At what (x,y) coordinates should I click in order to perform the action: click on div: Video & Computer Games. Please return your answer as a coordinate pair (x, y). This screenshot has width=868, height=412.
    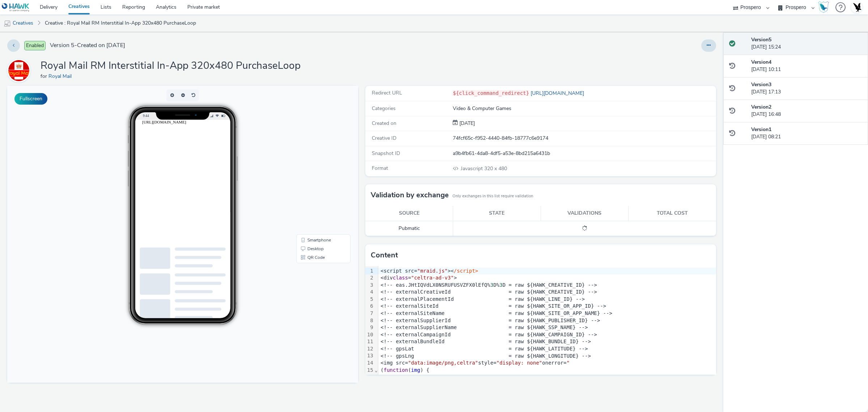
    Looking at the image, I should click on (584, 109).